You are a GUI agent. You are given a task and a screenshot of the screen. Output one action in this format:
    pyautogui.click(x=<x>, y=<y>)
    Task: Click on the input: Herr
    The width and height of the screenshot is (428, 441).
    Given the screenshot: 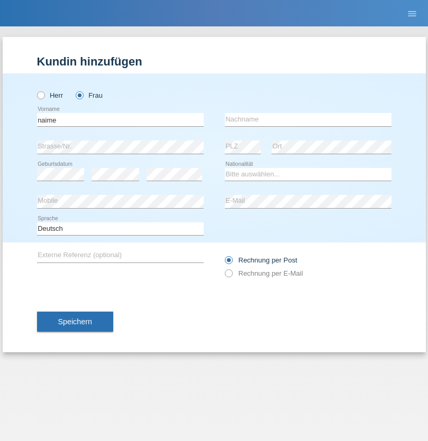 What is the action you would take?
    pyautogui.click(x=40, y=95)
    